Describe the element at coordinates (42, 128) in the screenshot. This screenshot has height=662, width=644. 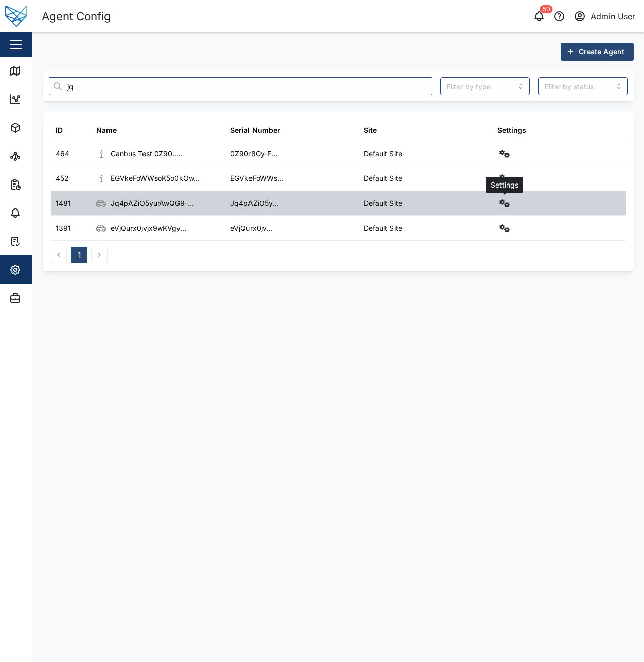
I see `div: Assets` at that location.